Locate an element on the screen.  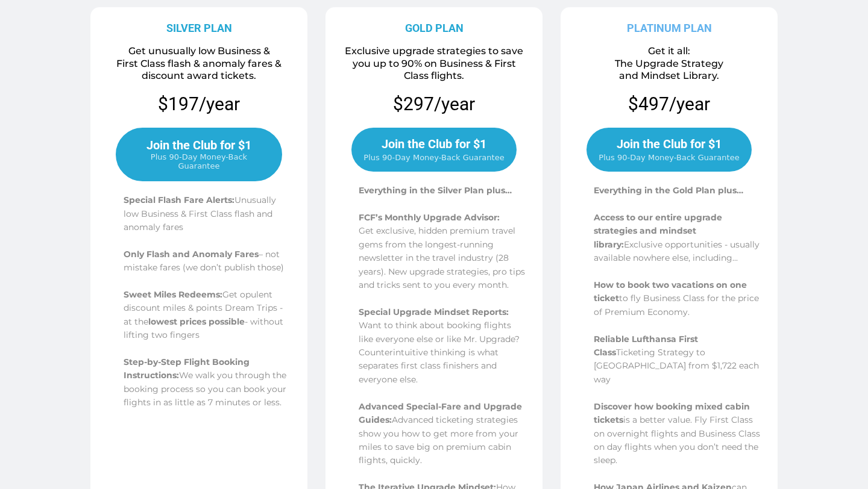
span: Get unusually low Business & is located at coordinates (199, 51).